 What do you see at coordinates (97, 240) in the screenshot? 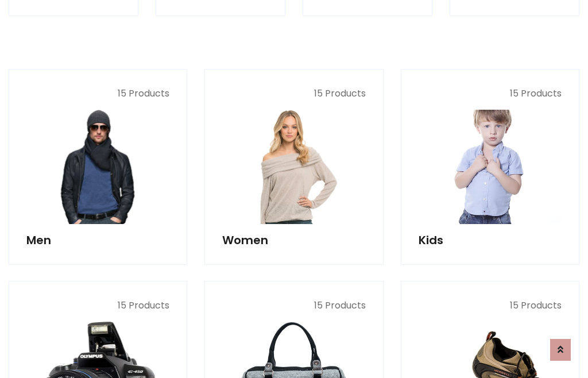
I see `h5: Men` at bounding box center [97, 240].